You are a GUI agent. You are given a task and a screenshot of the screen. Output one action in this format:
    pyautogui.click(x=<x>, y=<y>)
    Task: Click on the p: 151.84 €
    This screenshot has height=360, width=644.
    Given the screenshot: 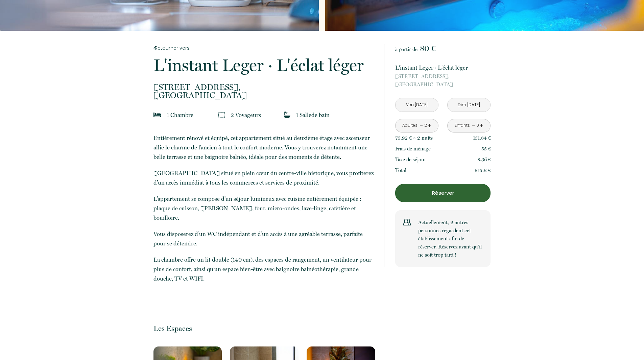 What is the action you would take?
    pyautogui.click(x=482, y=138)
    